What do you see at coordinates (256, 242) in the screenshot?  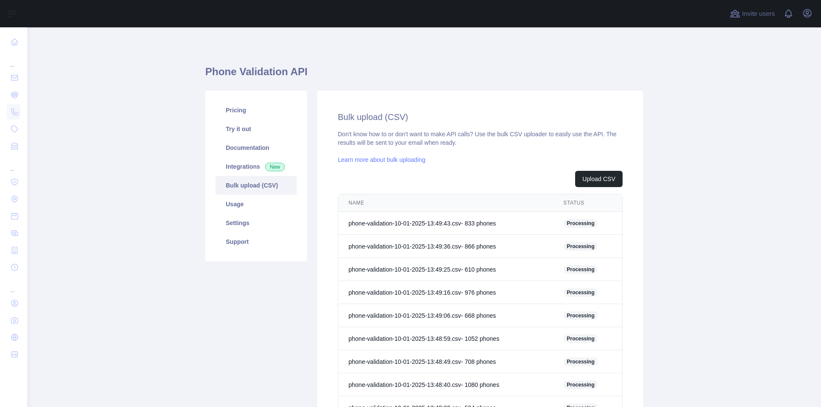 I see `a: Support` at bounding box center [256, 242].